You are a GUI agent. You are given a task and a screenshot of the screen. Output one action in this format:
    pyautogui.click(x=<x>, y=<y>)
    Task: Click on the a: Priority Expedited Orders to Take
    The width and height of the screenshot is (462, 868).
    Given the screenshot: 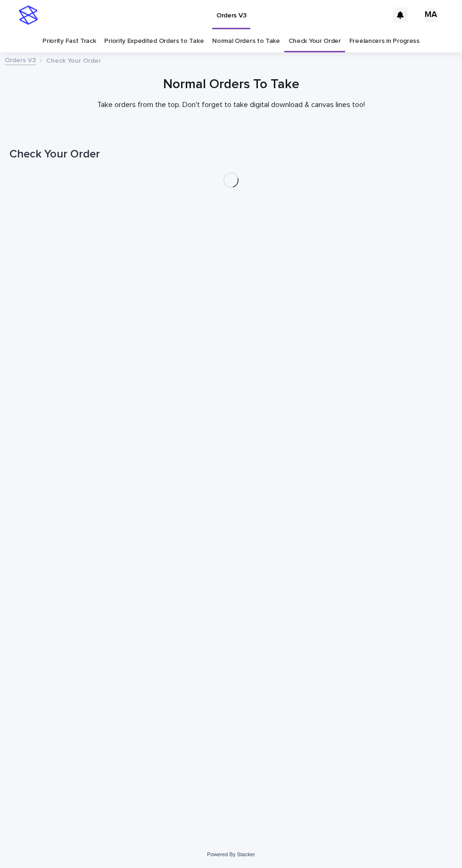 What is the action you would take?
    pyautogui.click(x=154, y=41)
    